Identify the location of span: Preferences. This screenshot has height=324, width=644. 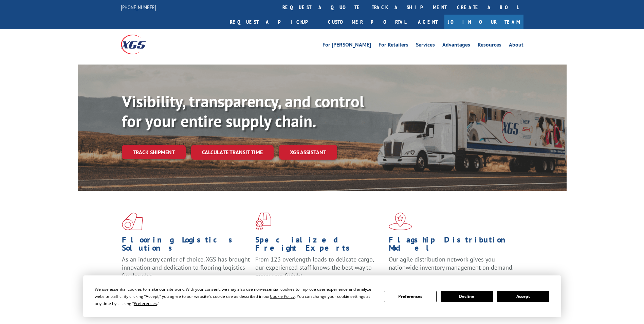
(145, 303).